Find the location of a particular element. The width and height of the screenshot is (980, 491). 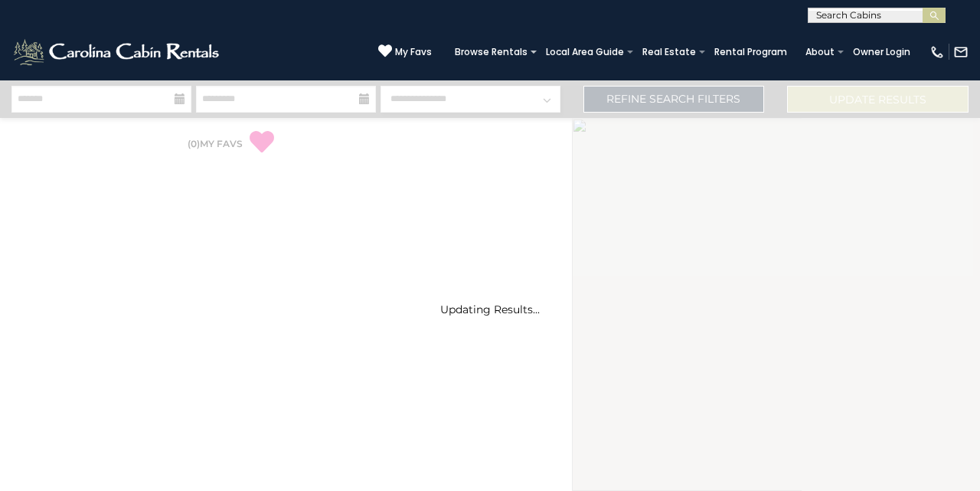

a: Local Area Guide is located at coordinates (585, 52).